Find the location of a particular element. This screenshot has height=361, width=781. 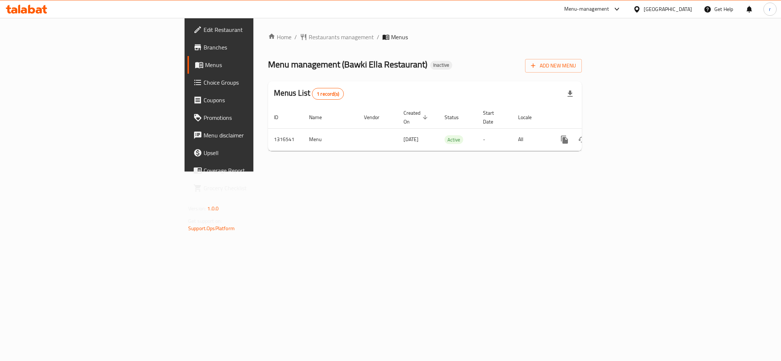

span: Edit Restaurant is located at coordinates (256, 30).